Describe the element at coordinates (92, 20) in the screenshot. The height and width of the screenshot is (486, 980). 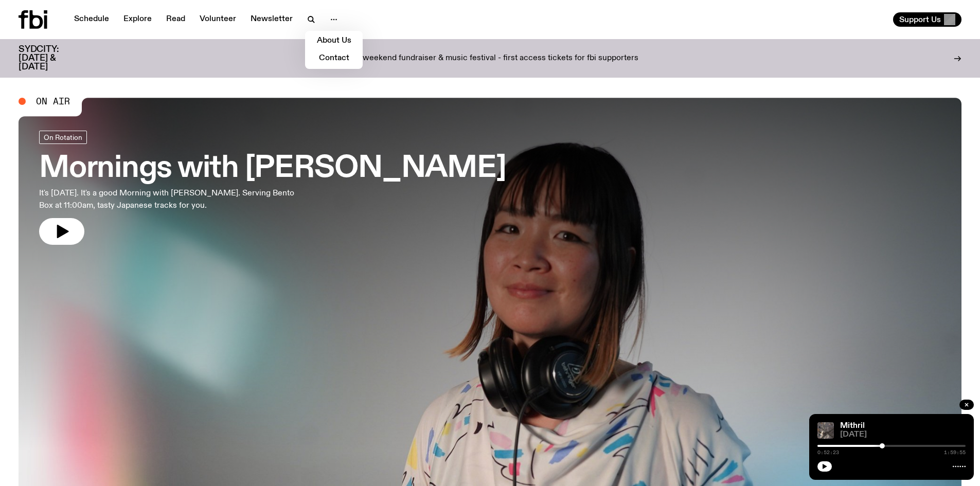
I see `a: Schedule` at that location.